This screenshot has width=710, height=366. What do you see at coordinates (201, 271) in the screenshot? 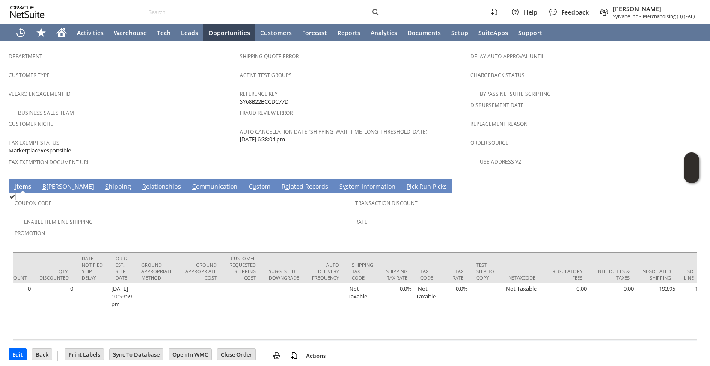
I see `div: Ground Appropriate Cost` at bounding box center [201, 271].